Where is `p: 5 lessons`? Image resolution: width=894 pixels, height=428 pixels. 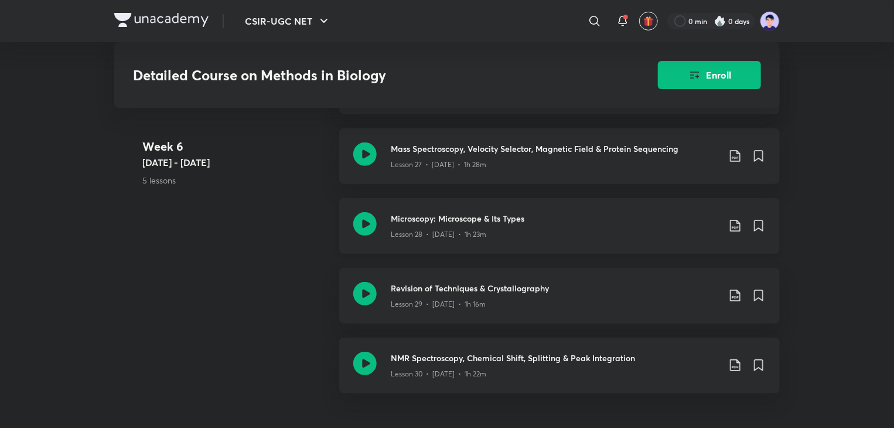
p: 5 lessons is located at coordinates (236, 180).